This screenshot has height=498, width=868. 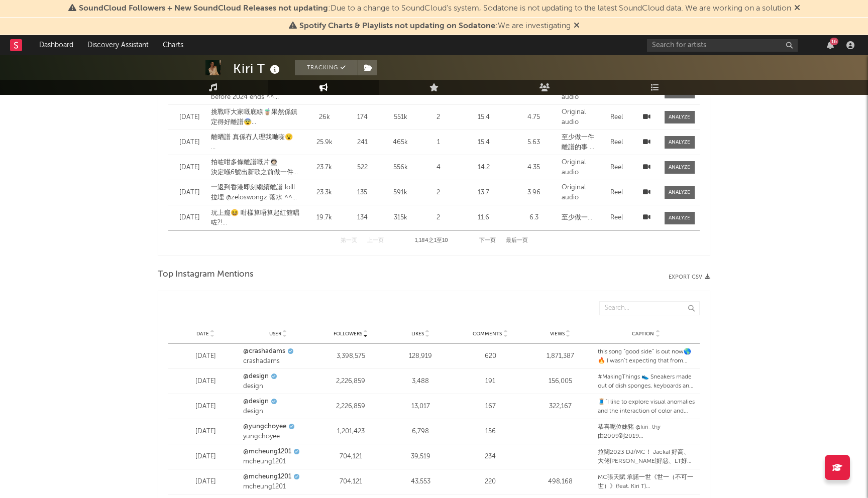 What do you see at coordinates (557, 334) in the screenshot?
I see `span: Views` at bounding box center [557, 334].